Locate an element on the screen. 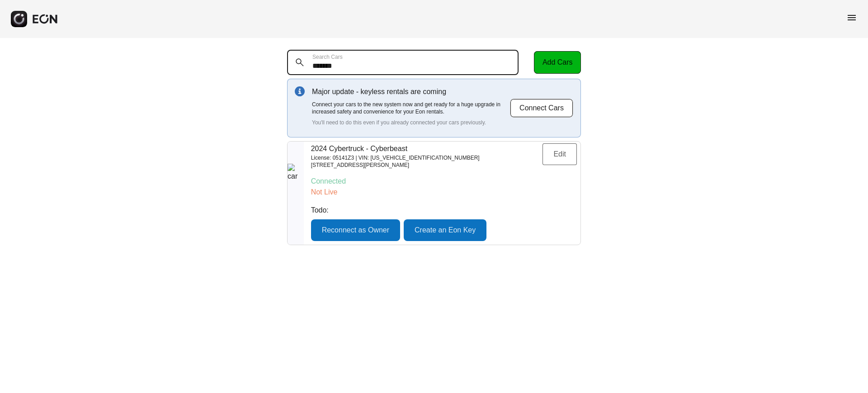 This screenshot has height=393, width=868. p: Not Live is located at coordinates (444, 192).